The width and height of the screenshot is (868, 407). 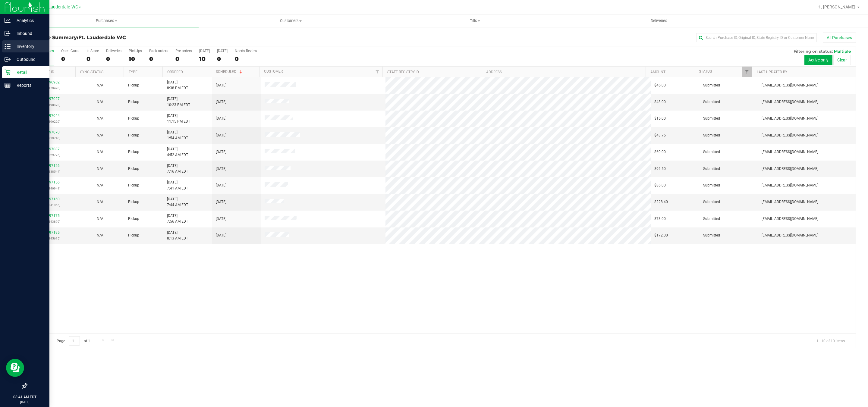 I want to click on div: Deliveries, so click(x=113, y=50).